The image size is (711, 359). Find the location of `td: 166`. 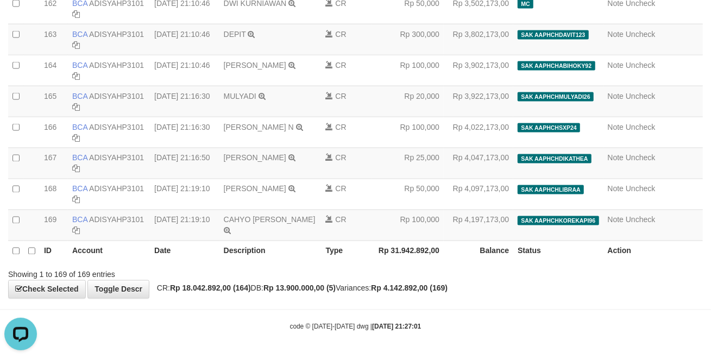

td: 166 is located at coordinates (54, 132).